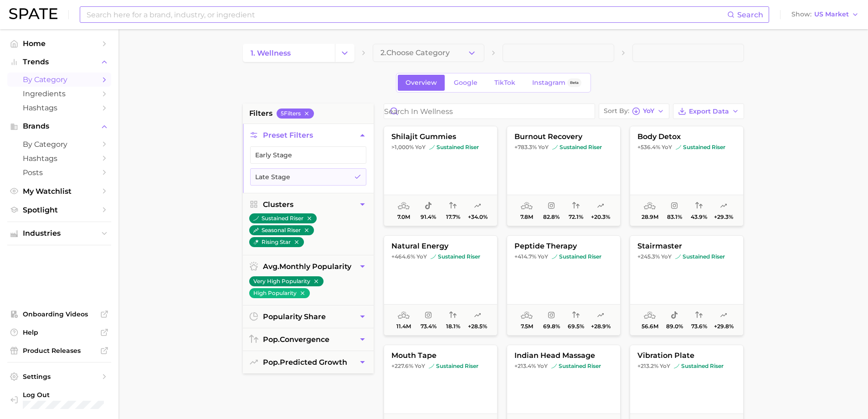 The height and width of the screenshot is (419, 868). What do you see at coordinates (699, 206) in the screenshot?
I see `span: popularity convergence: Medium Convergence` at bounding box center [699, 206].